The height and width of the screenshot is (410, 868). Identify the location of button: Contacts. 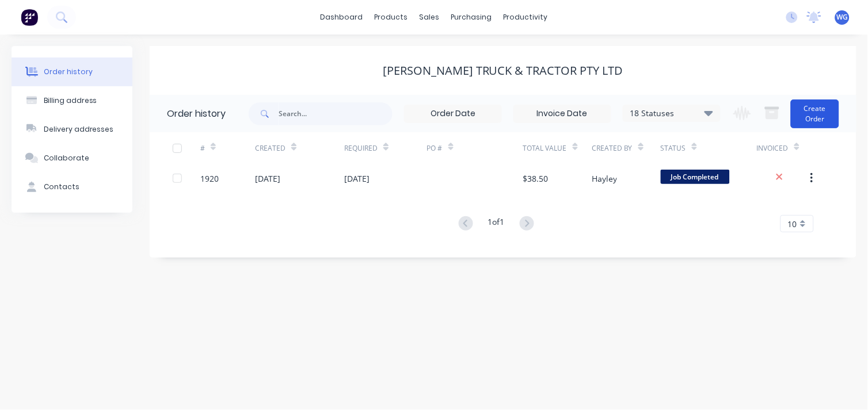
(72, 187).